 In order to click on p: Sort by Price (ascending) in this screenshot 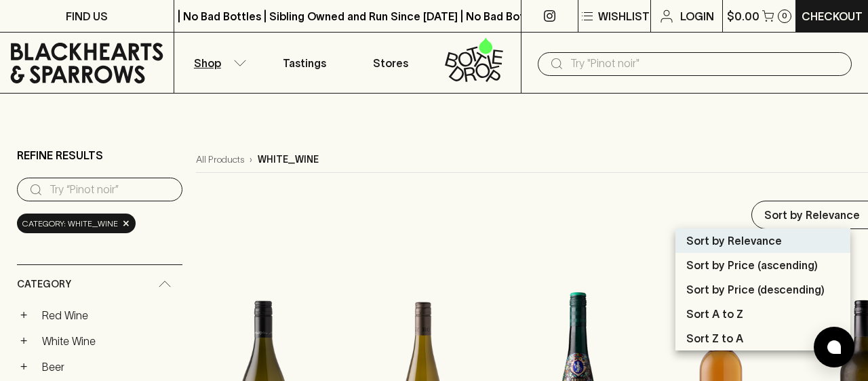, I will do `click(753, 266)`.